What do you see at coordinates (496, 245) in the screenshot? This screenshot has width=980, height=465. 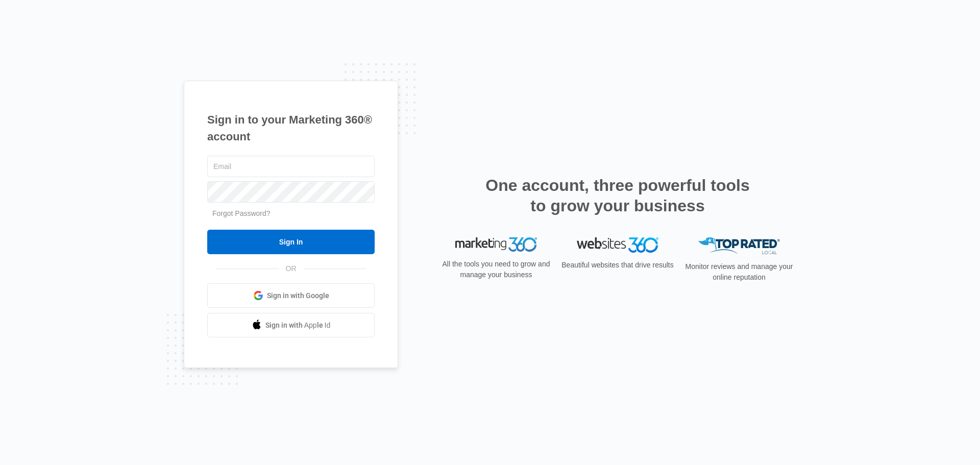 I see `img: Marketing 360` at bounding box center [496, 245].